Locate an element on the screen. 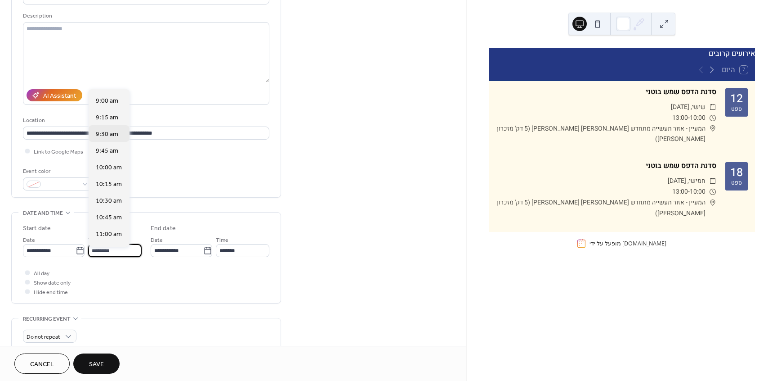  div: מופעל על ידי is located at coordinates (628, 243).